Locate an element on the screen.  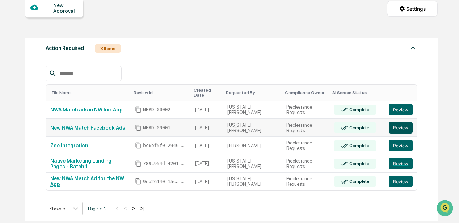
a: New NWA Match Facebook Ads is located at coordinates (88, 128).